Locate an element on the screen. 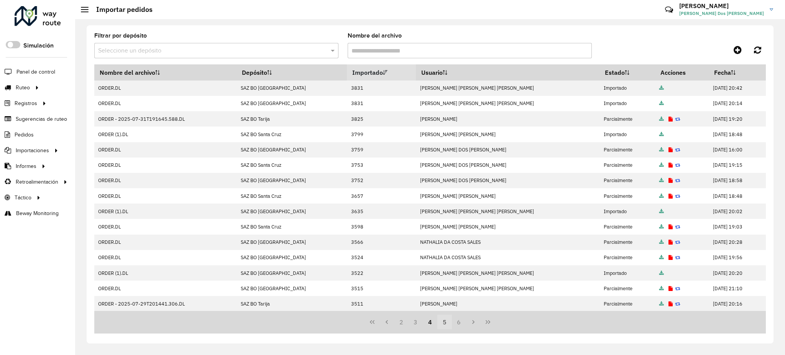 This screenshot has height=355, width=785. span: Informes is located at coordinates (26, 166).